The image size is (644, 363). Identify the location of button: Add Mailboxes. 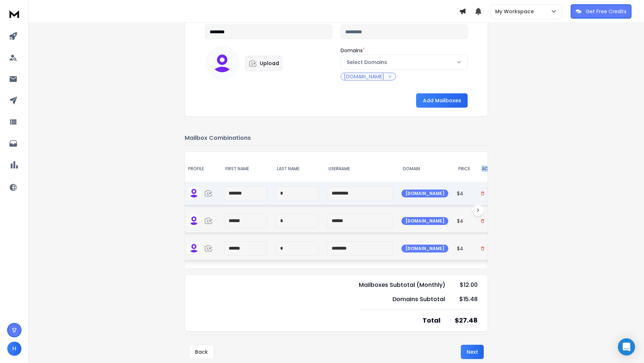
(442, 100).